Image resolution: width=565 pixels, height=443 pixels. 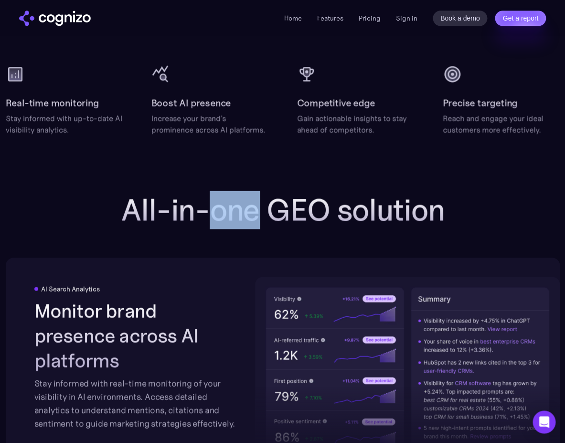 I want to click on img: target icon, so click(x=452, y=74).